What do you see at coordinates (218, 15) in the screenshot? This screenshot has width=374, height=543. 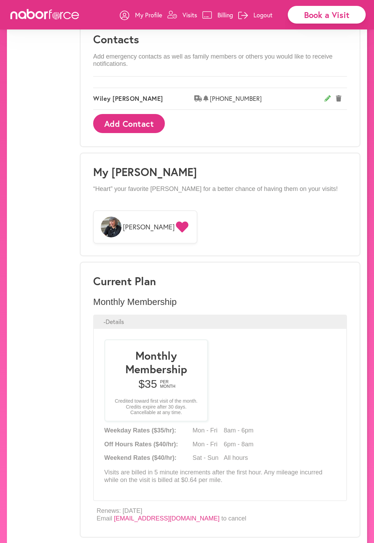 I see `a: Billing` at bounding box center [218, 15].